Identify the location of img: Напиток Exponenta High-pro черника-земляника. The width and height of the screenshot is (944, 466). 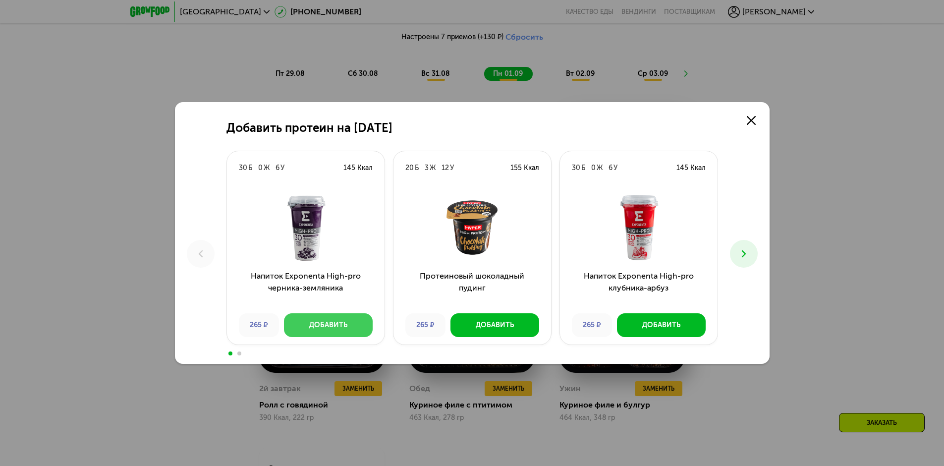
(306, 227).